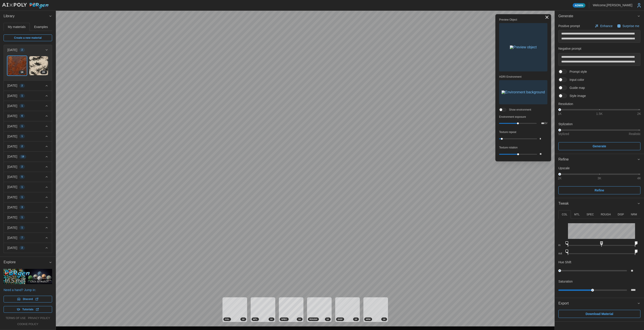  What do you see at coordinates (22, 208) in the screenshot?
I see `span: 3` at bounding box center [22, 208].